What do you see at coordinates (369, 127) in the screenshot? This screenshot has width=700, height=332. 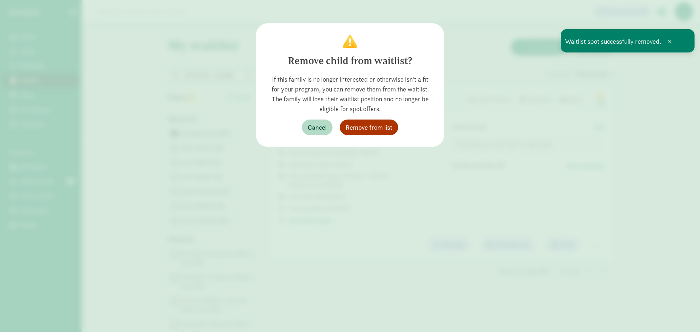 I see `button: Remove from list` at bounding box center [369, 127].